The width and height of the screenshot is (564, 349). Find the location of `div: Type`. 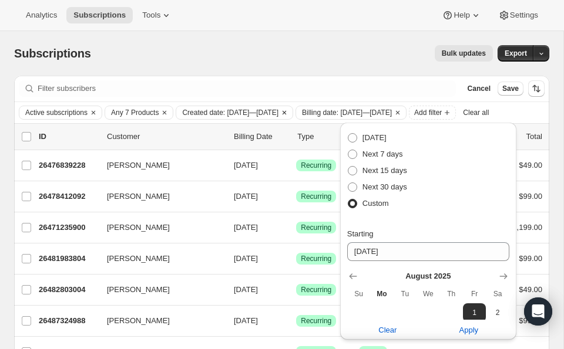

div: Type is located at coordinates (324, 137).